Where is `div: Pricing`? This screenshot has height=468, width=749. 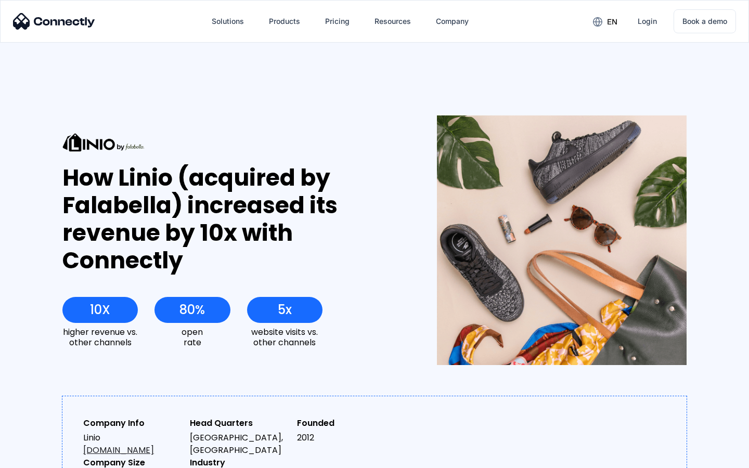
div: Pricing is located at coordinates (337, 21).